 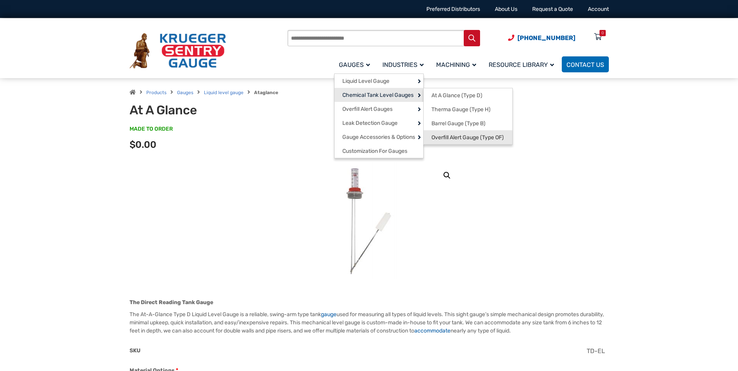 What do you see at coordinates (366, 81) in the screenshot?
I see `span: Liquid Level Gauge` at bounding box center [366, 81].